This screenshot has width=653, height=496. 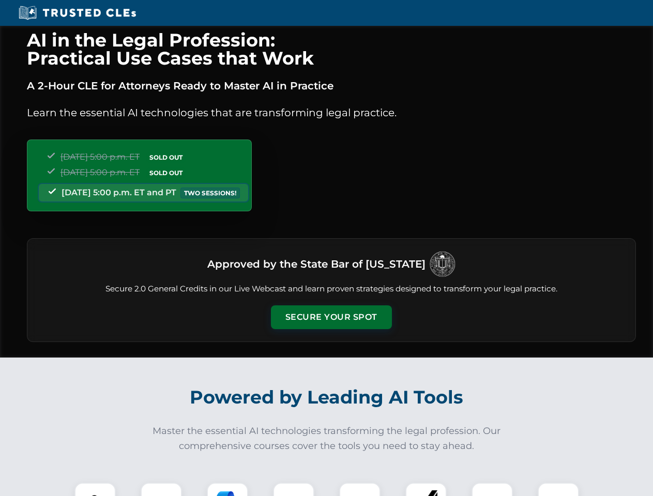 What do you see at coordinates (331, 317) in the screenshot?
I see `button: Secure Your Spot` at bounding box center [331, 317].